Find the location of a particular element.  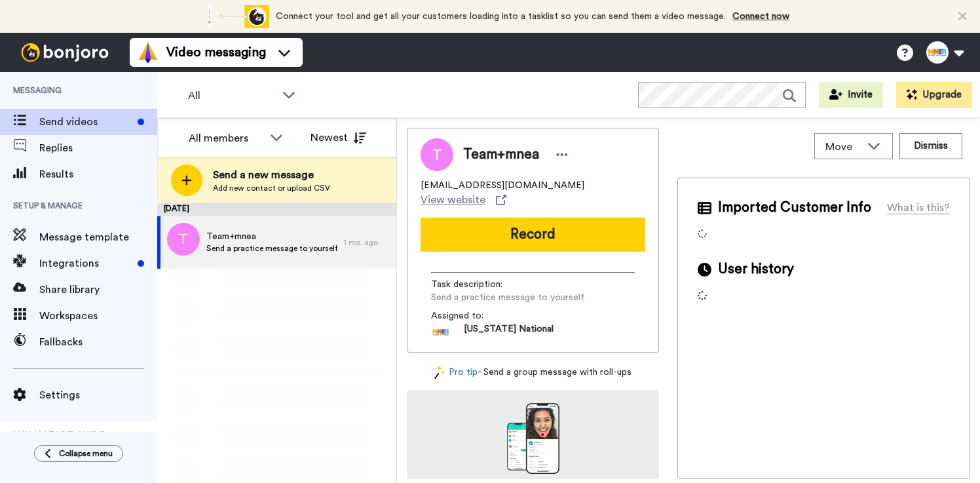

div: - Send a group message with roll-ups is located at coordinates (533, 372).